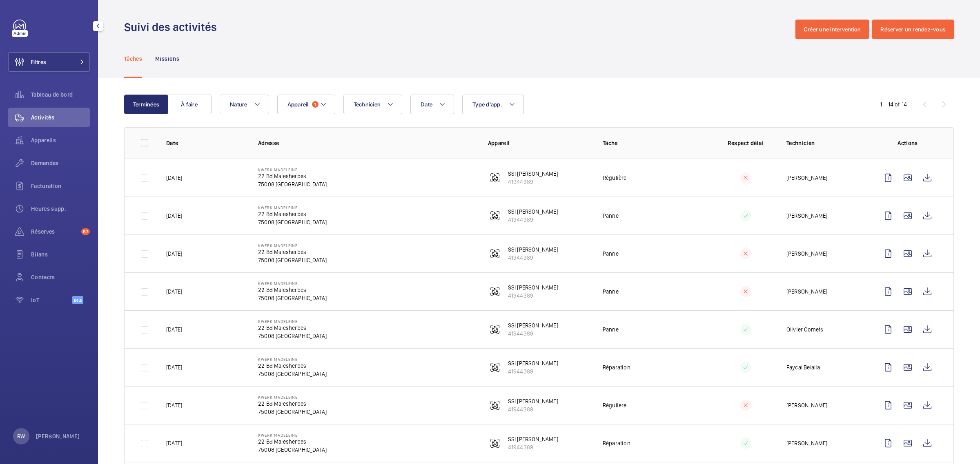 The width and height of the screenshot is (980, 464). Describe the element at coordinates (487, 104) in the screenshot. I see `span: Type d'app.` at that location.